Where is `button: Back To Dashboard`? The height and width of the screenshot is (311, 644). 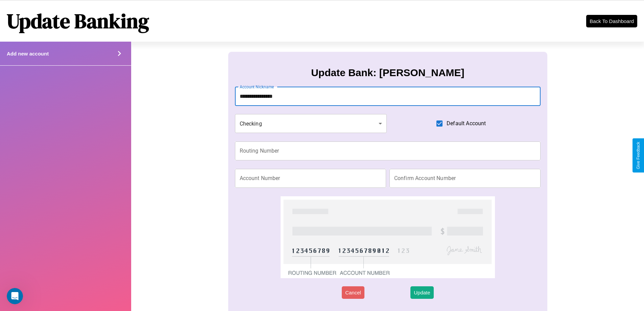 button: Back To Dashboard is located at coordinates (612, 21).